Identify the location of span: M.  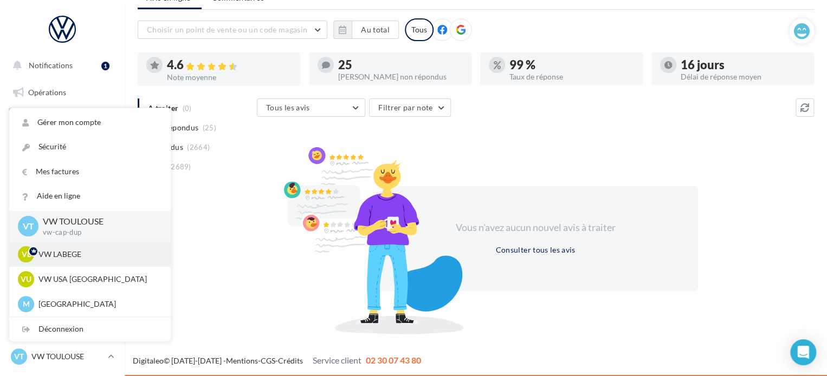
(26, 304).